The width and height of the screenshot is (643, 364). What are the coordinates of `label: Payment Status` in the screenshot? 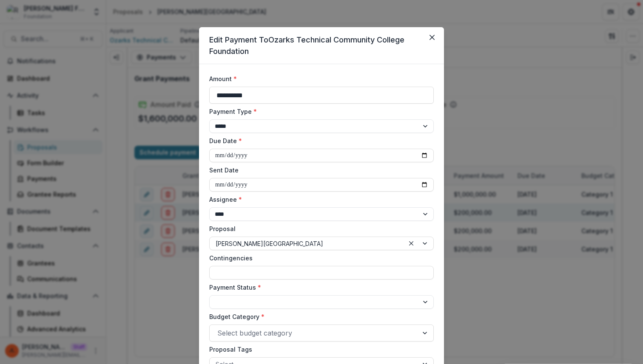 It's located at (319, 288).